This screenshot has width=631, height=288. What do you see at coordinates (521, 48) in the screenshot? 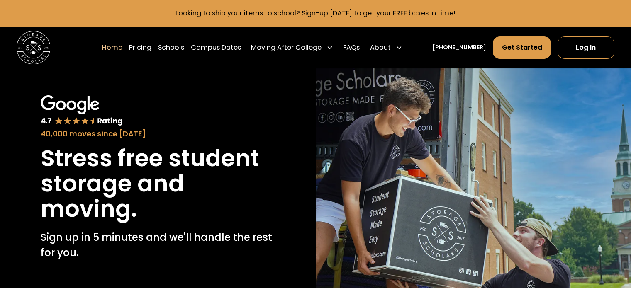
I see `a: Get Started` at bounding box center [521, 48].